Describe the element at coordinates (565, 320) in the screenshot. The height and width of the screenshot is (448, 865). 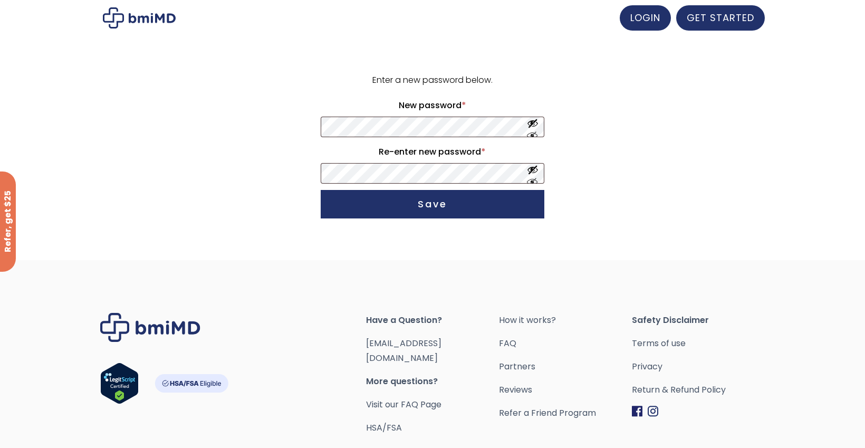
I see `a: How it works?` at that location.